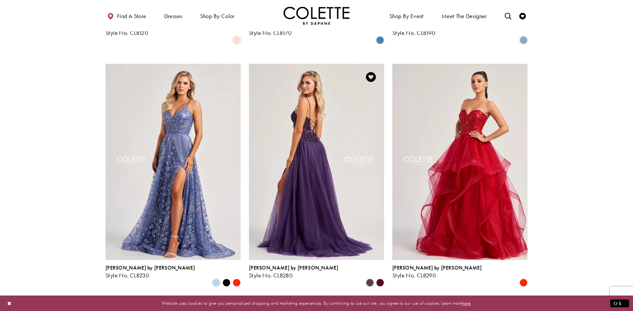 The image size is (633, 311). I want to click on img: Colette by Daphne, so click(316, 15).